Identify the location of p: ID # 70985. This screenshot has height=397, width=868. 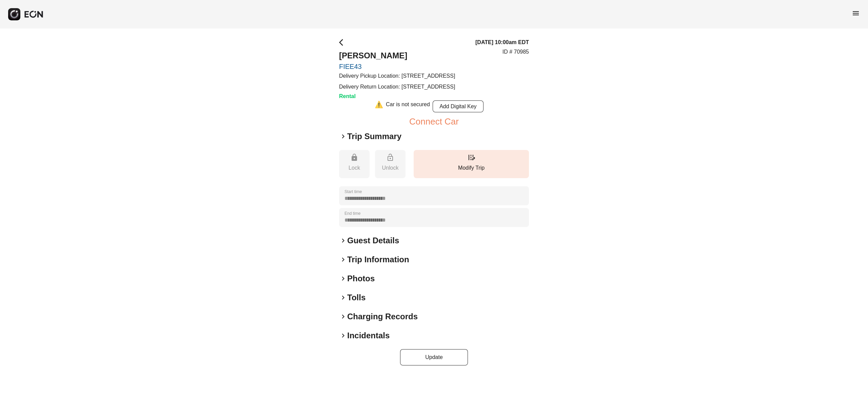
(516, 52).